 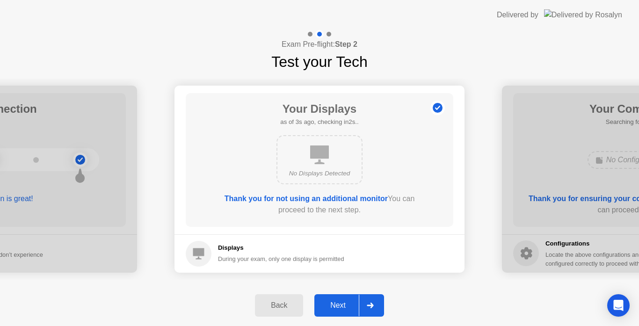 I want to click on div: Back, so click(x=279, y=305).